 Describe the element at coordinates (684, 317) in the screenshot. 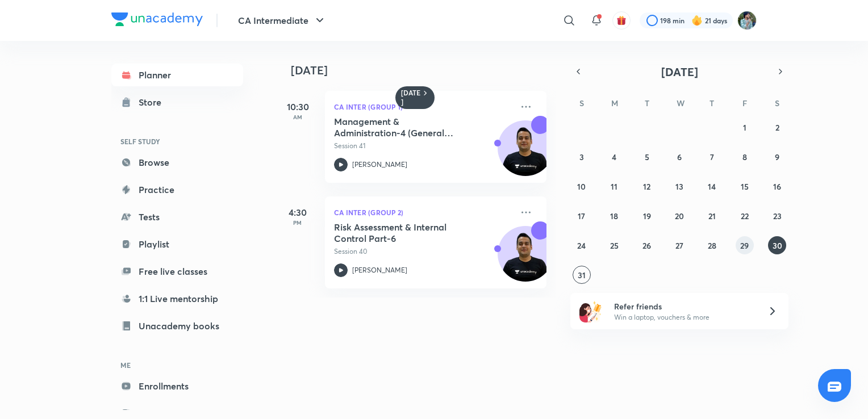

I see `p: Win a laptop, vouchers & more` at that location.